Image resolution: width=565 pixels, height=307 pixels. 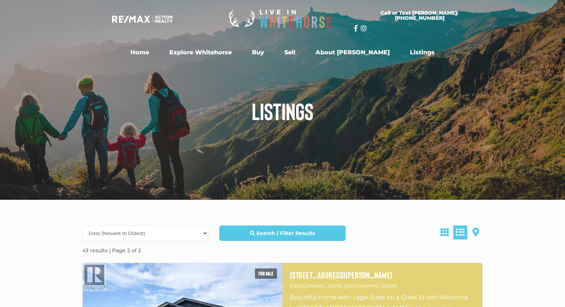 I want to click on a: Buy, so click(x=258, y=53).